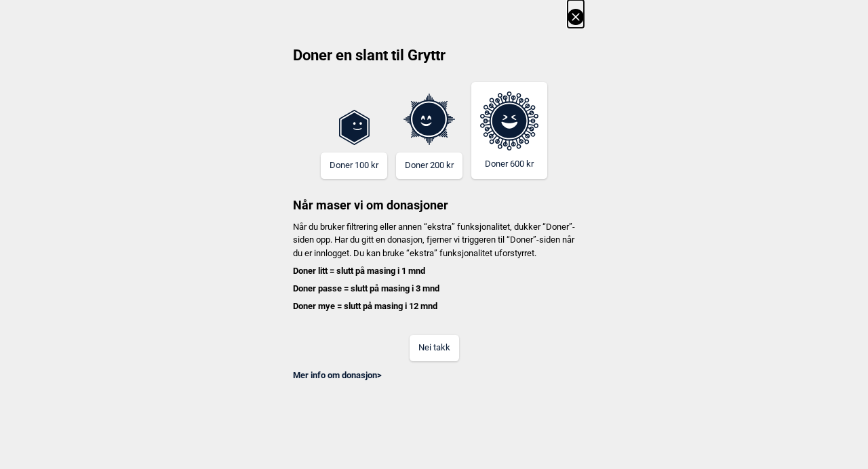 The height and width of the screenshot is (469, 868). What do you see at coordinates (337, 375) in the screenshot?
I see `a: Mer info om donasjon>` at bounding box center [337, 375].